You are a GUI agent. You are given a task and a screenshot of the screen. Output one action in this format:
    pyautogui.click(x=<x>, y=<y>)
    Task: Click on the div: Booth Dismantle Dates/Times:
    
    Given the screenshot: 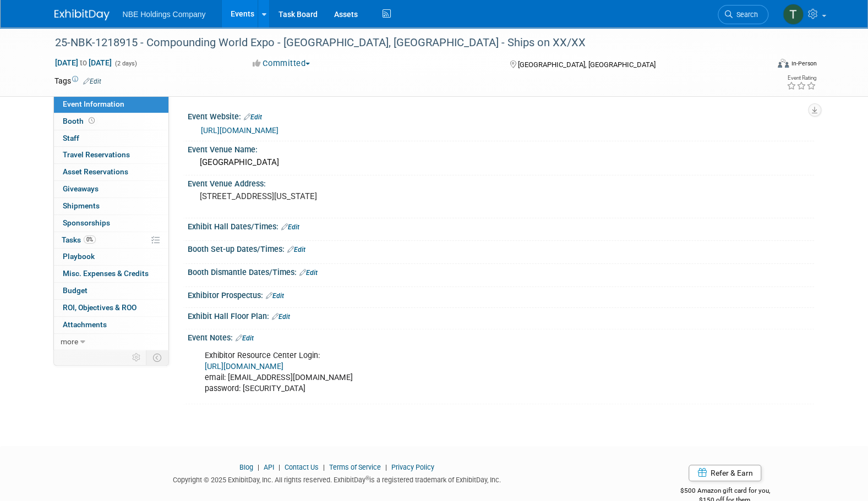 What is the action you would take?
    pyautogui.click(x=501, y=271)
    